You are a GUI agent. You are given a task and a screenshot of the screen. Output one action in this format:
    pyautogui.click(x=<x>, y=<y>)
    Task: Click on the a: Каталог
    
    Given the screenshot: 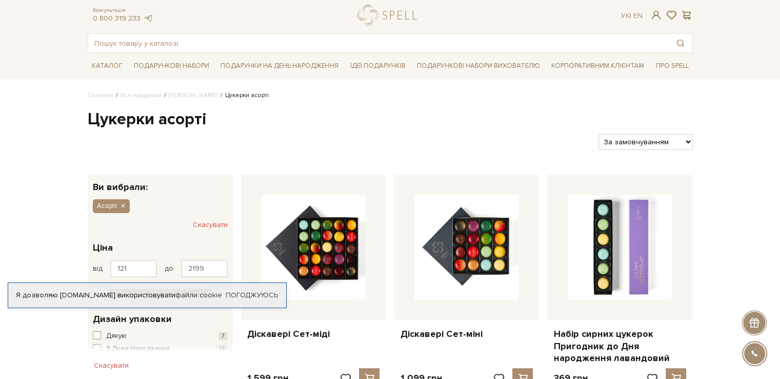 What is the action you would take?
    pyautogui.click(x=107, y=66)
    